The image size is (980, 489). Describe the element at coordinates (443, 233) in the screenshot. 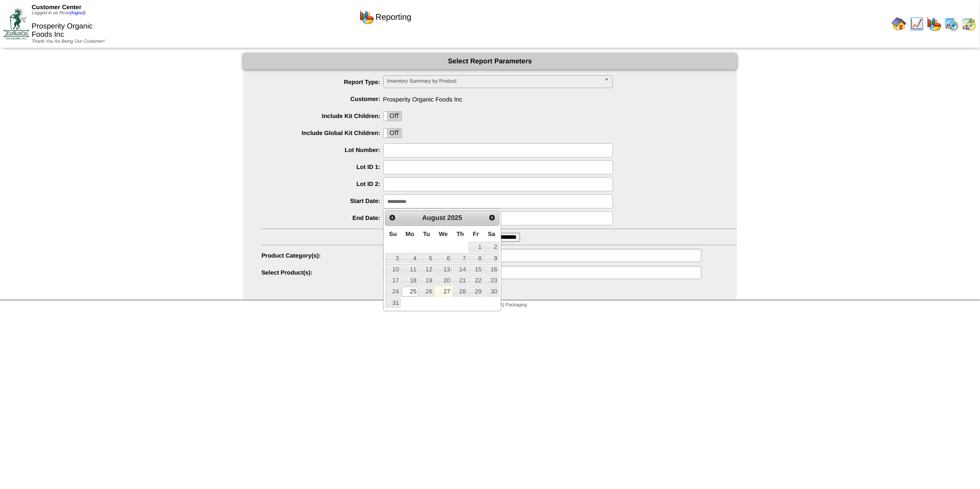

I see `span: Wednesday` at that location.